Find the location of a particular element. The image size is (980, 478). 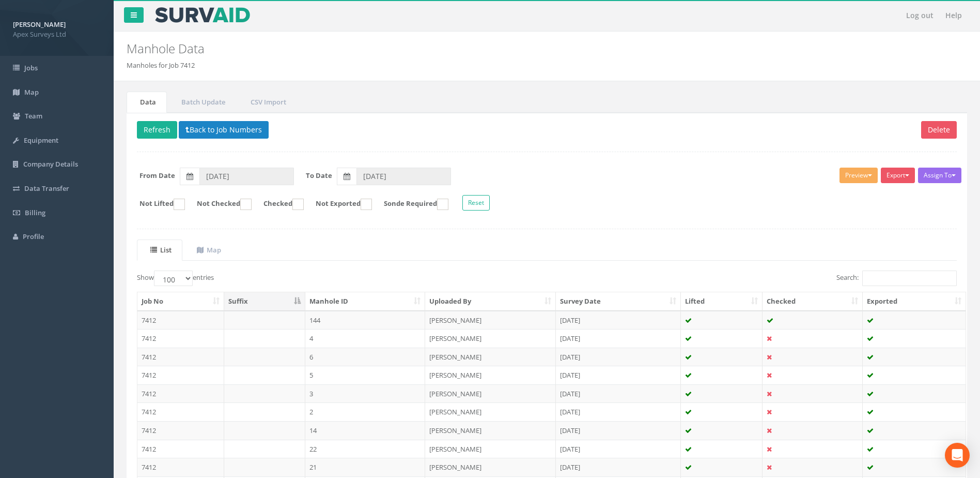

button: Export is located at coordinates (898, 176).